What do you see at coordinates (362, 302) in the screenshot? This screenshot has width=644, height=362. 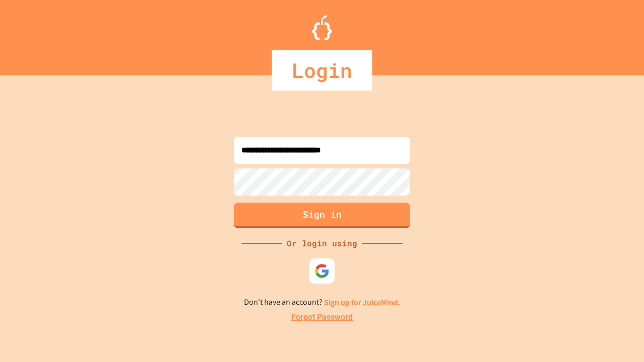 I see `a: Sign up for JuiceMind.` at bounding box center [362, 302].